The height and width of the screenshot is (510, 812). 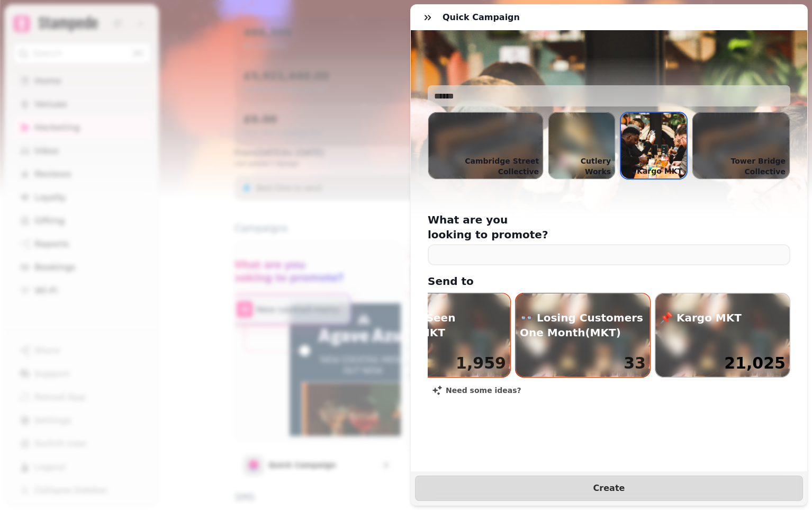 I want to click on div: Cambridge Street Collective, so click(x=486, y=146).